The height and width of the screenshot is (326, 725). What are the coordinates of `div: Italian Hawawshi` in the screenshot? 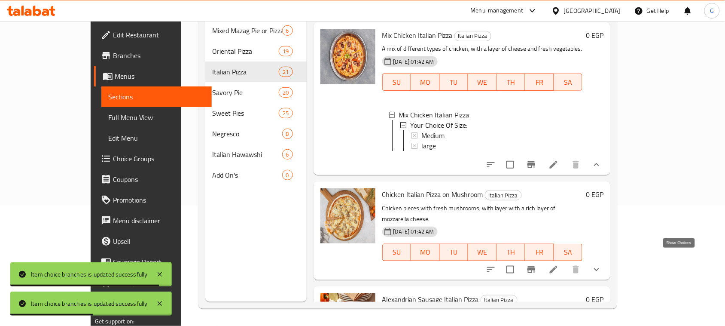 It's located at (247, 154).